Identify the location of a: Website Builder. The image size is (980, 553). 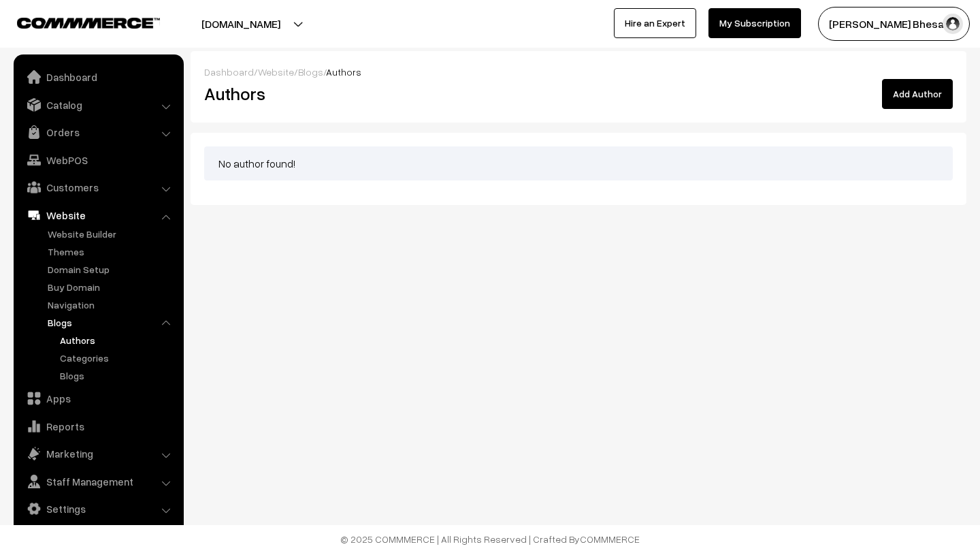
(111, 233).